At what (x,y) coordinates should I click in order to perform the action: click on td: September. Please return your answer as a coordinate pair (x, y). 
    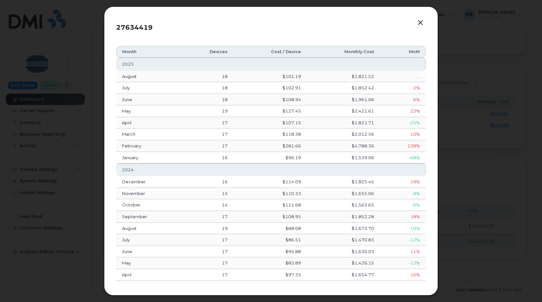
    Looking at the image, I should click on (149, 217).